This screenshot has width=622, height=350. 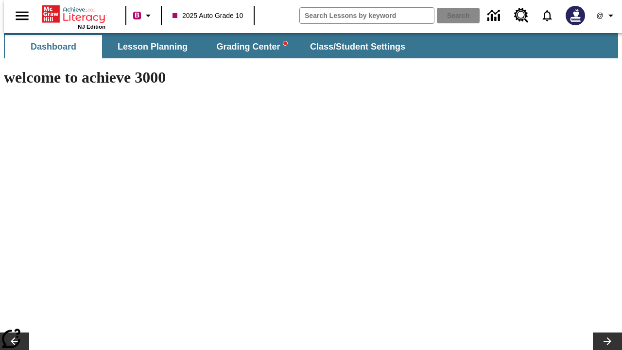 I want to click on span: Grading Center, so click(x=251, y=47).